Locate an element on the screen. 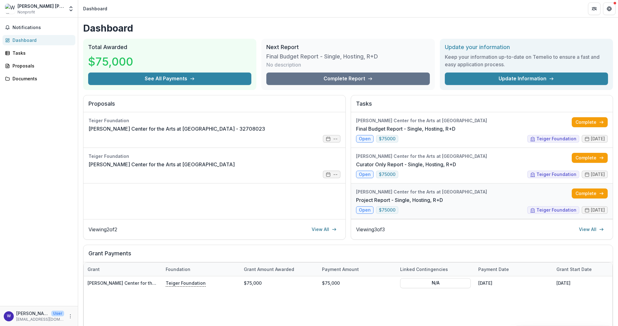  button: Get Help is located at coordinates (609, 9).